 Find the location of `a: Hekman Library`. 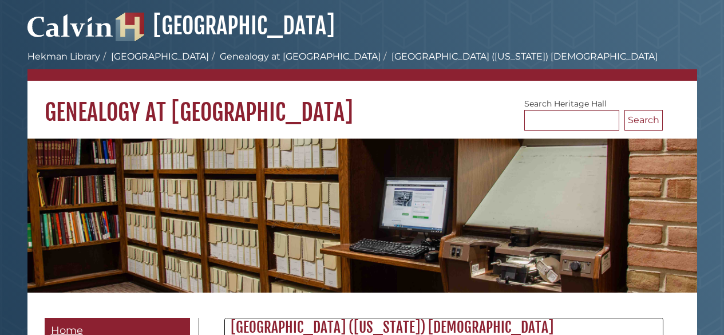

a: Hekman Library is located at coordinates (64, 56).